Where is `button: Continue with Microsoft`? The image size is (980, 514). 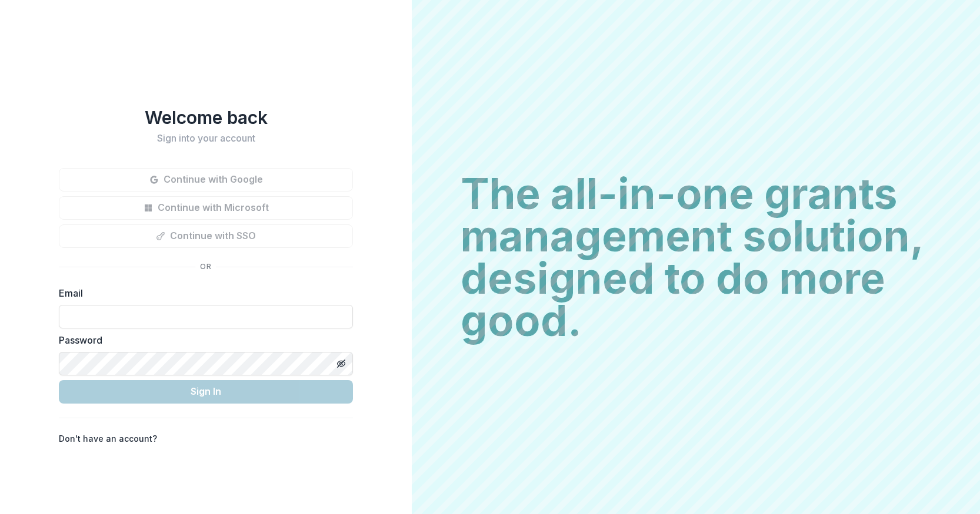 button: Continue with Microsoft is located at coordinates (206, 208).